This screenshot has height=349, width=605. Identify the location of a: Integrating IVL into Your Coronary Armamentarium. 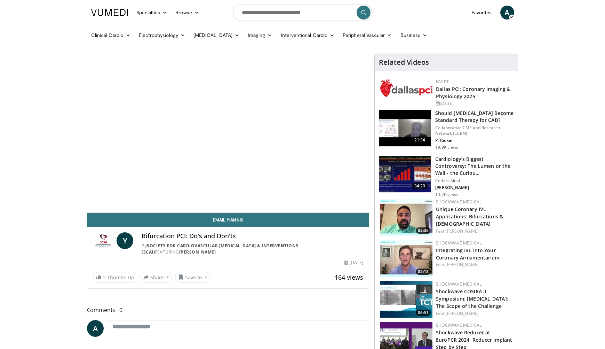
(468, 254).